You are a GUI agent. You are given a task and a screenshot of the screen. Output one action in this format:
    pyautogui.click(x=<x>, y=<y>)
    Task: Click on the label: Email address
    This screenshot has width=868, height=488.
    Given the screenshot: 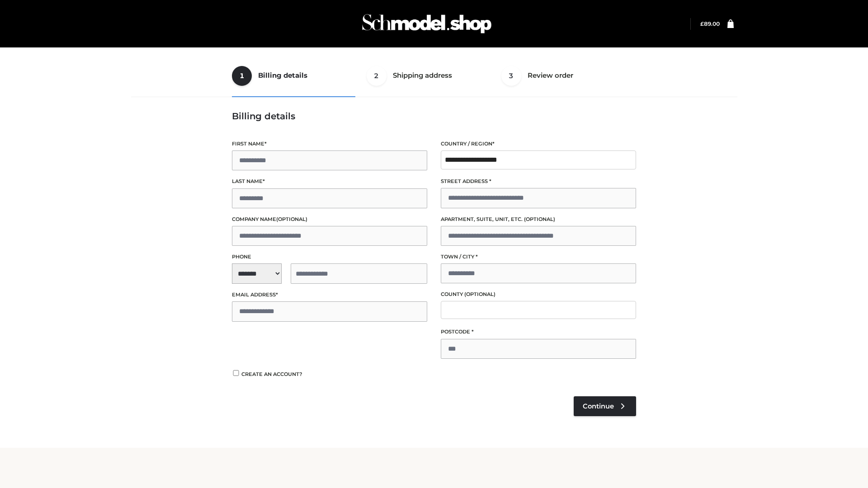 What is the action you would take?
    pyautogui.click(x=330, y=295)
    